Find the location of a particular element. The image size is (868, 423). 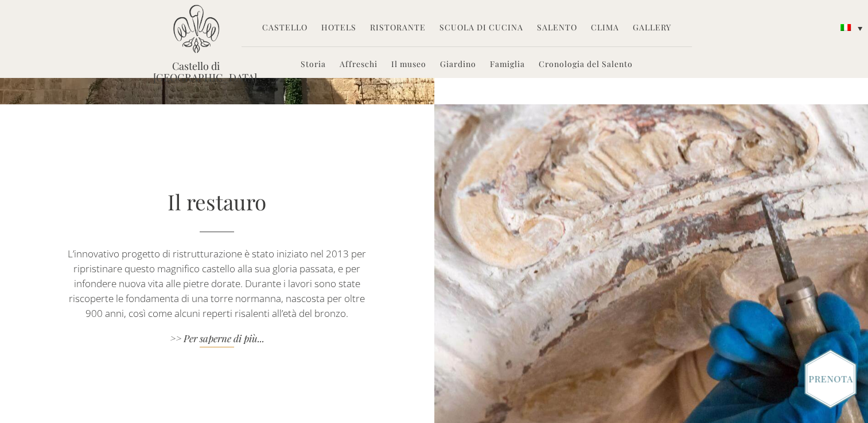

img: Castello di Ugento is located at coordinates (196, 29).